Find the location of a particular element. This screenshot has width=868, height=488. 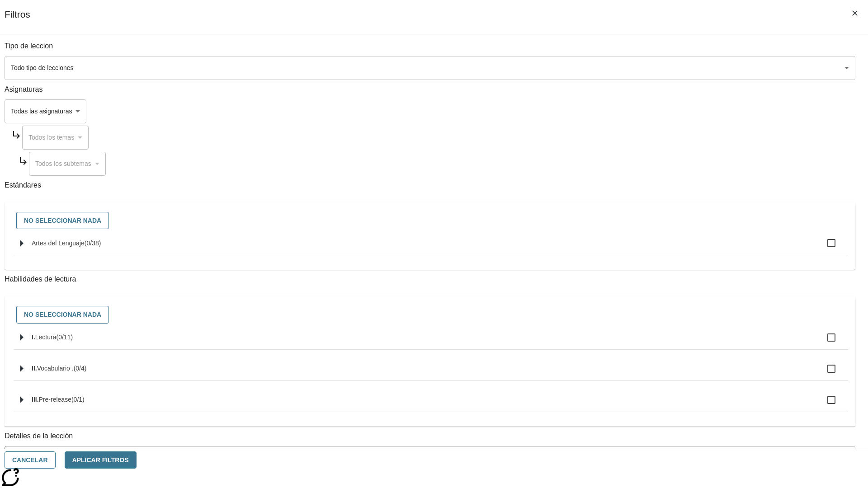

span: III. is located at coordinates (35, 399).